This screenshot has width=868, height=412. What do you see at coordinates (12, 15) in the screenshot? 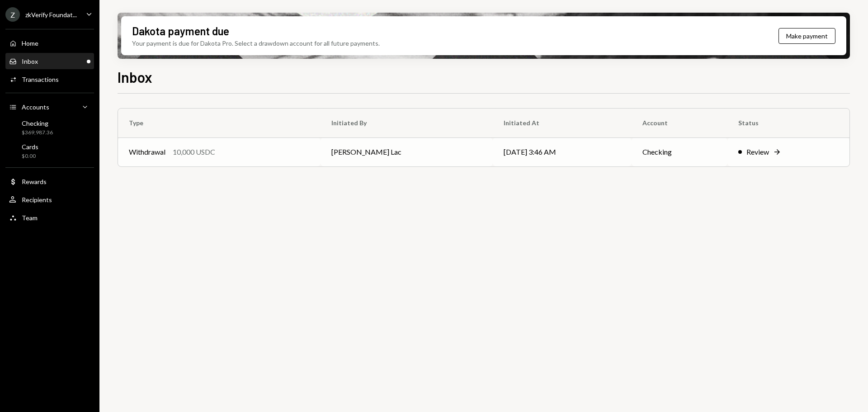
I see `div: Z` at bounding box center [12, 15].